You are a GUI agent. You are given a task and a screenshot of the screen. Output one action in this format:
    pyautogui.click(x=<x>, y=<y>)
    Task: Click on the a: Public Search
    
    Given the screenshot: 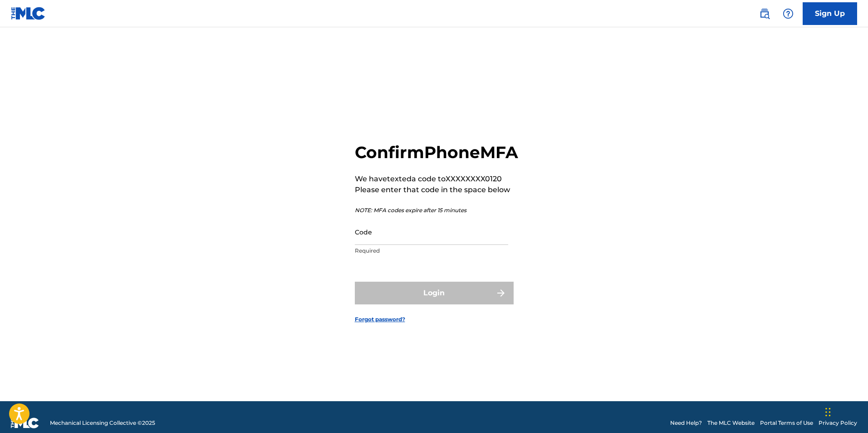 What is the action you would take?
    pyautogui.click(x=765, y=13)
    